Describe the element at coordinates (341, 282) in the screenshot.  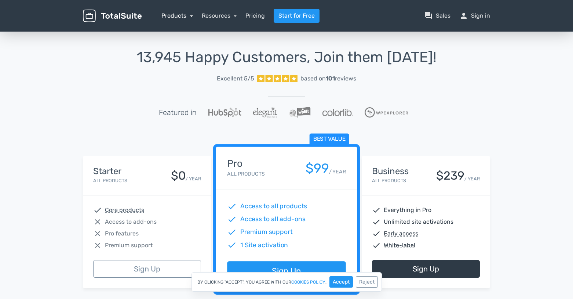
I see `button: Accept` at that location.